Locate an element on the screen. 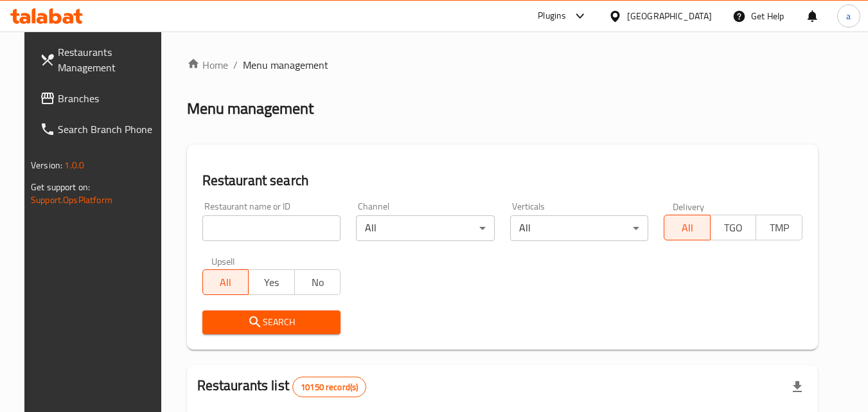 The image size is (868, 412). h2: Restaurants list is located at coordinates (282, 386).